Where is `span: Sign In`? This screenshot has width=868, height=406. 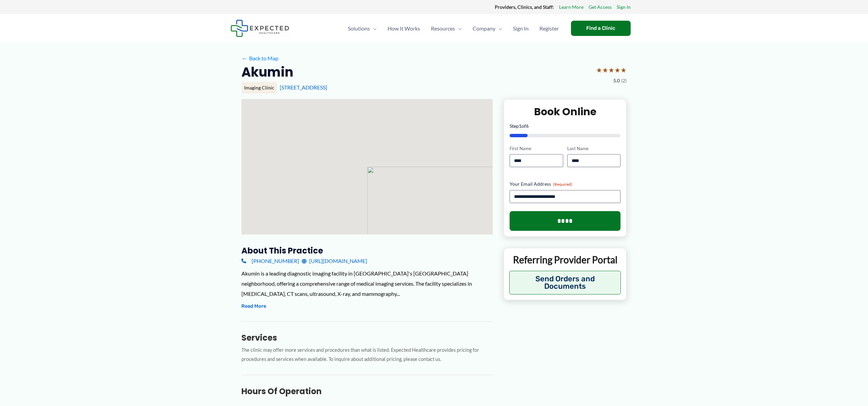 span: Sign In is located at coordinates (520, 28).